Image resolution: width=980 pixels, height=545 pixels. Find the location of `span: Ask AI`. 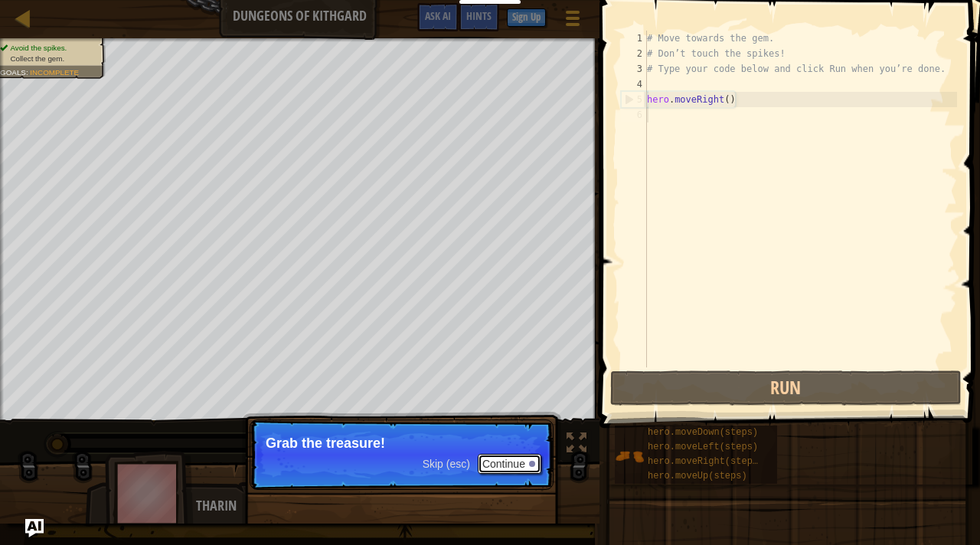

span: Ask AI is located at coordinates (438, 16).